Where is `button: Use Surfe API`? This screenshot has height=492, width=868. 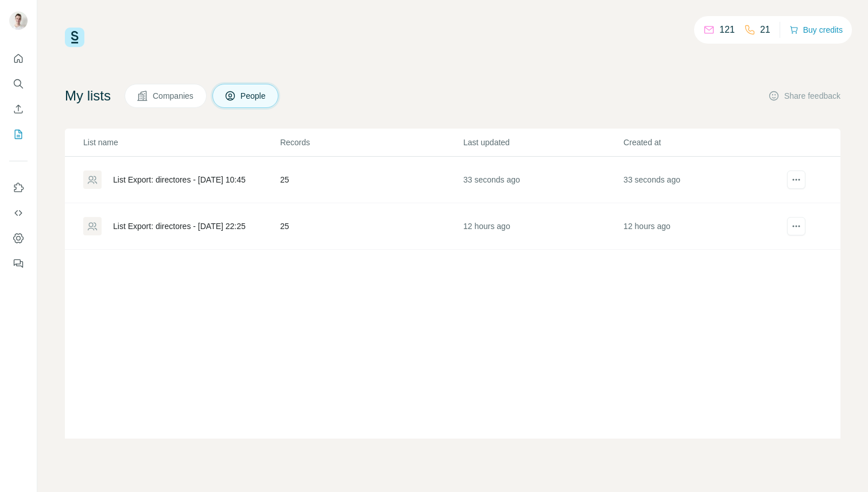 button: Use Surfe API is located at coordinates (18, 213).